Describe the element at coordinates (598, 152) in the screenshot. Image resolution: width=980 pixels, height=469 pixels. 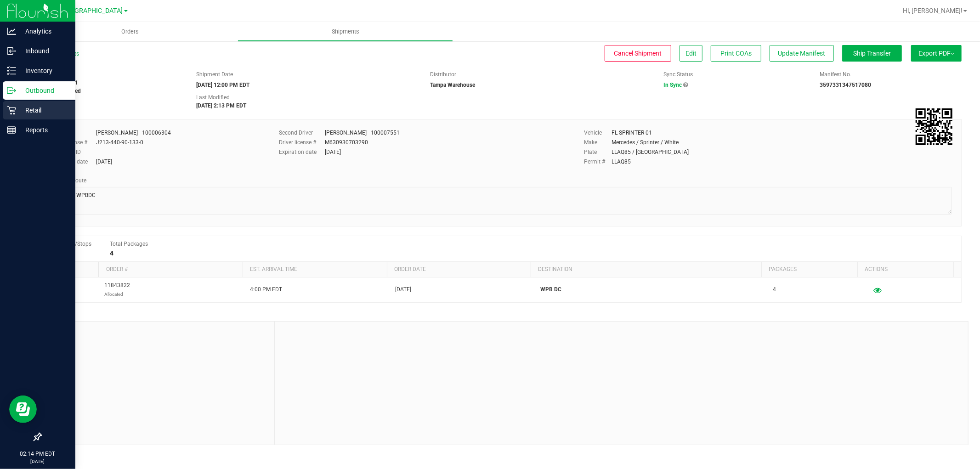
I see `label: Plate` at that location.